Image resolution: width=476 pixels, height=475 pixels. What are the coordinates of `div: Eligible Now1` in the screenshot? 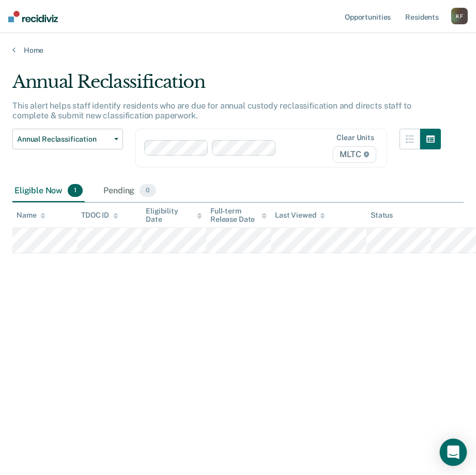 It's located at (49, 191).